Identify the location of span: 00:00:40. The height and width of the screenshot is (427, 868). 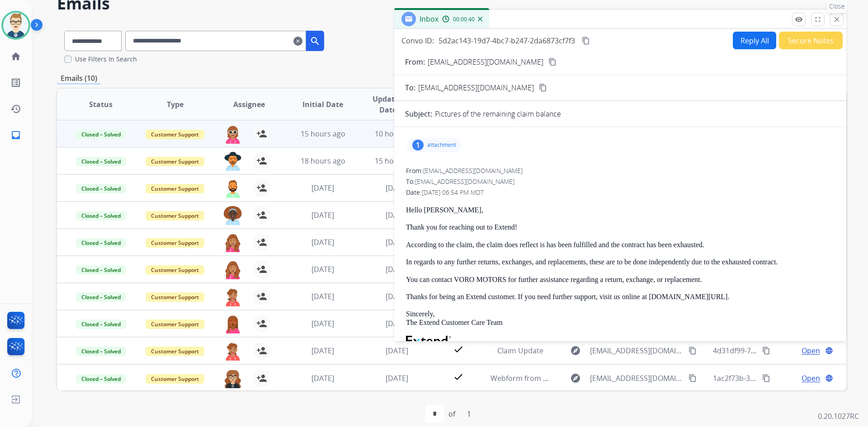
(464, 20).